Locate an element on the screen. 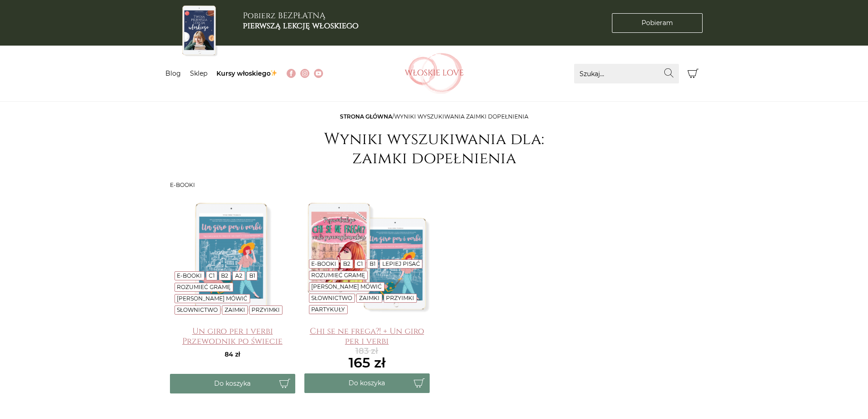 The height and width of the screenshot is (419, 868). span: Wyniki wyszukiwania zaimki dopełnienia is located at coordinates (461, 116).